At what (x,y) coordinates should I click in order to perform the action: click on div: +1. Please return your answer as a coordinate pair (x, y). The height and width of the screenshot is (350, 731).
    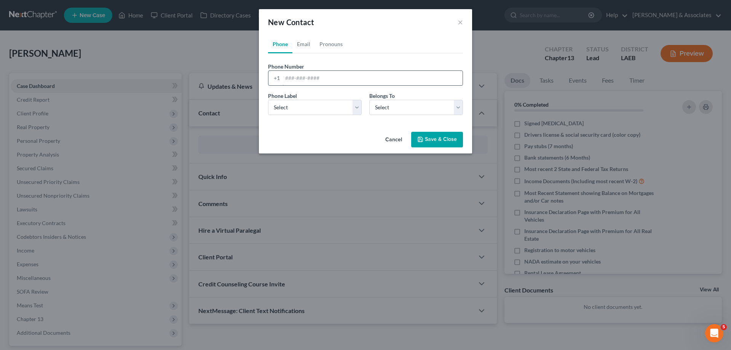
    Looking at the image, I should click on (275, 78).